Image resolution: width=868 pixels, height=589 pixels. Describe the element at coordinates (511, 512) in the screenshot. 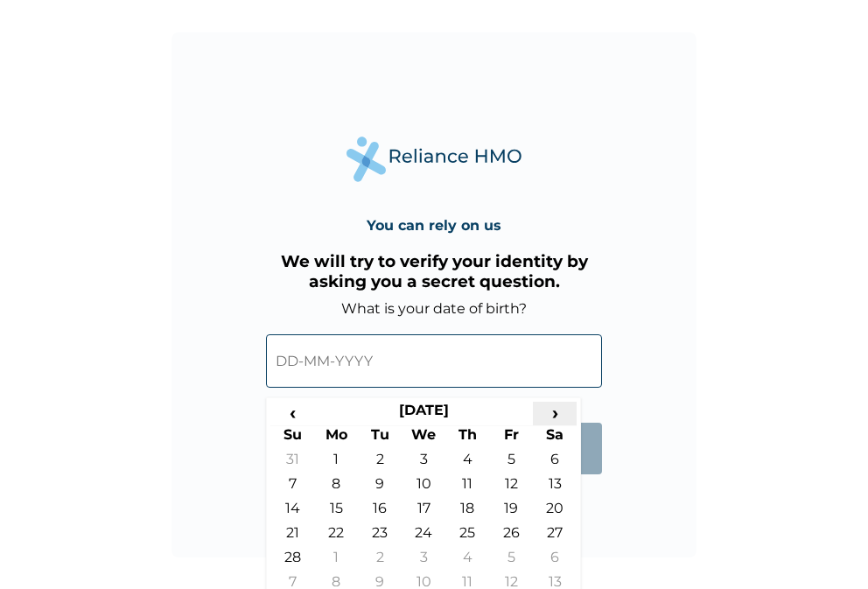

I see `td: 19` at that location.